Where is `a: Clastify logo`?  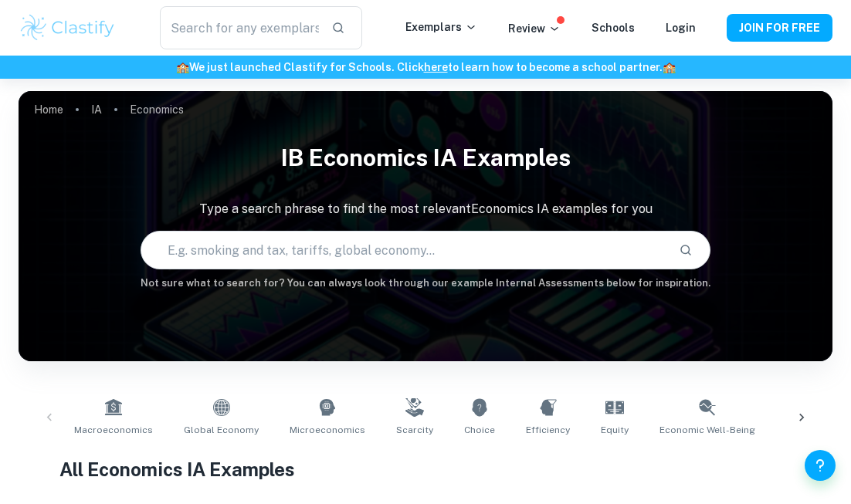
a: Clastify logo is located at coordinates (67, 28).